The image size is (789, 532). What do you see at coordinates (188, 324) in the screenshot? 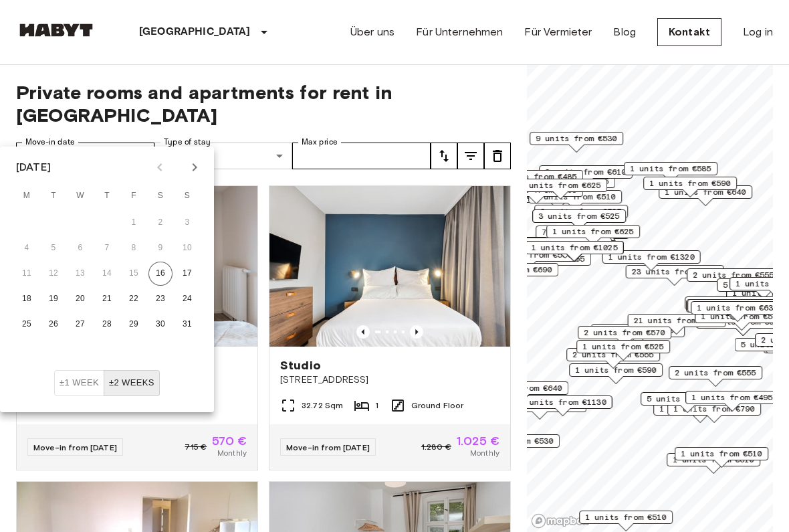
I see `button: 31` at bounding box center [188, 324].